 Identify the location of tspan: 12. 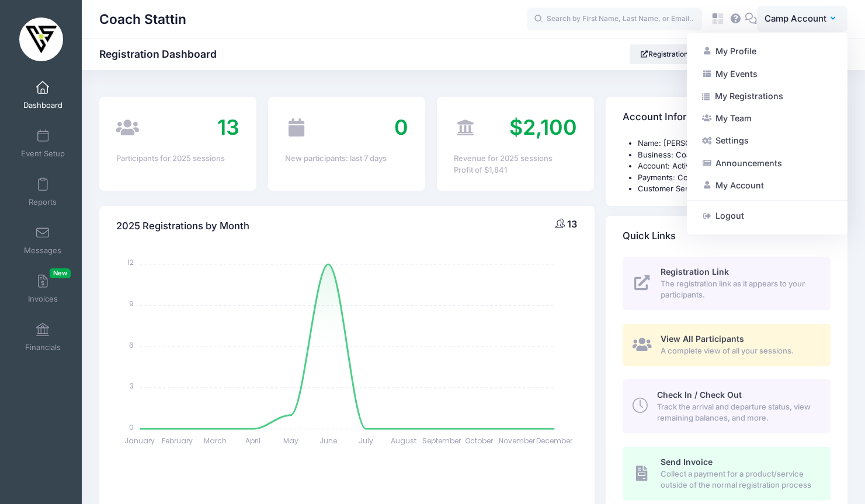
(131, 262).